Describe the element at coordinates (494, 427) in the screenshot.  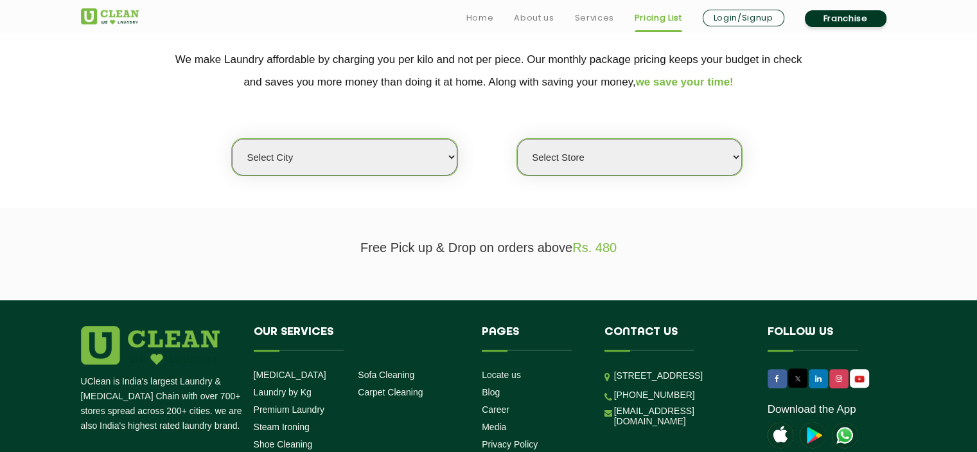
I see `a: Media` at that location.